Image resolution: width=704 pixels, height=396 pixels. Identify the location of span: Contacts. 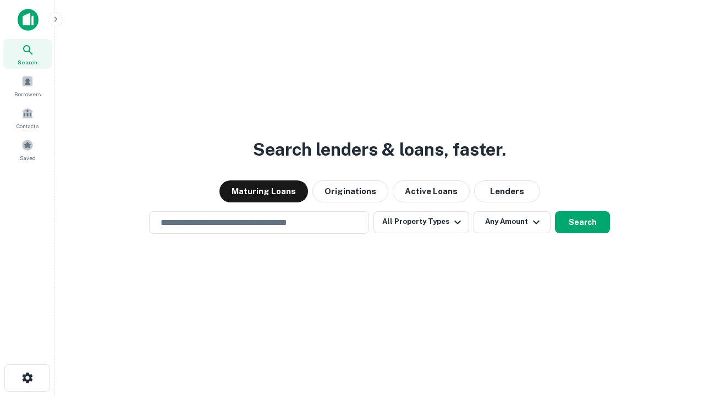
(28, 126).